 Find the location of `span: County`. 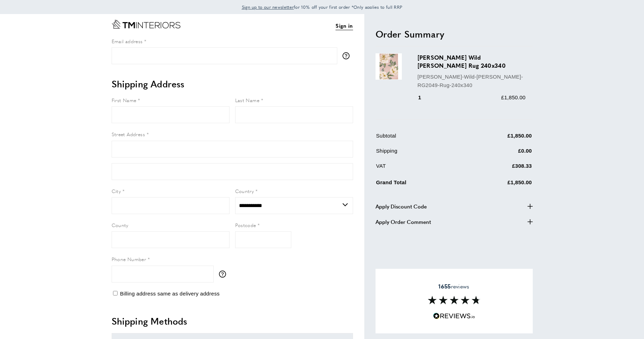

span: County is located at coordinates (120, 225).